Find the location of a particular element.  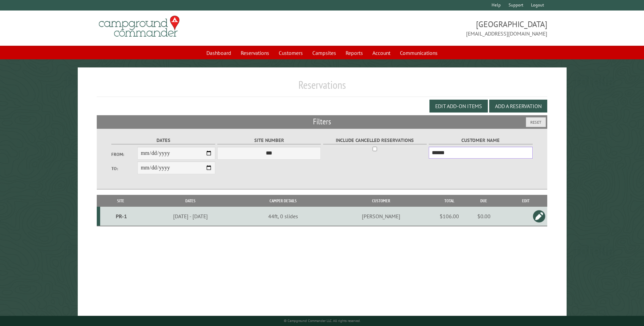

a: Reports is located at coordinates (354, 53).